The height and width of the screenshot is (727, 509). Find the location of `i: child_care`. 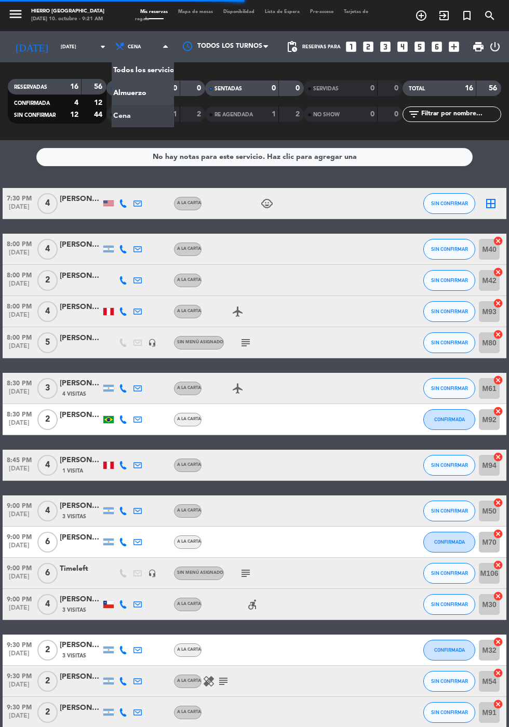

i: child_care is located at coordinates (267, 204).